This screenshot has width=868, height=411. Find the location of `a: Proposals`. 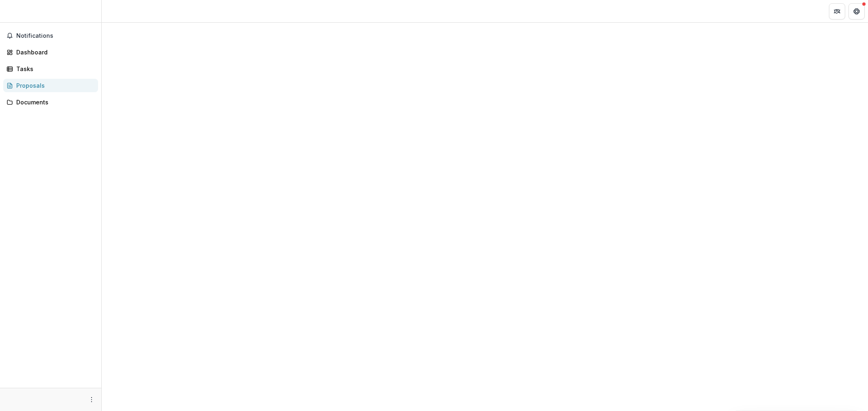

a: Proposals is located at coordinates (50, 86).